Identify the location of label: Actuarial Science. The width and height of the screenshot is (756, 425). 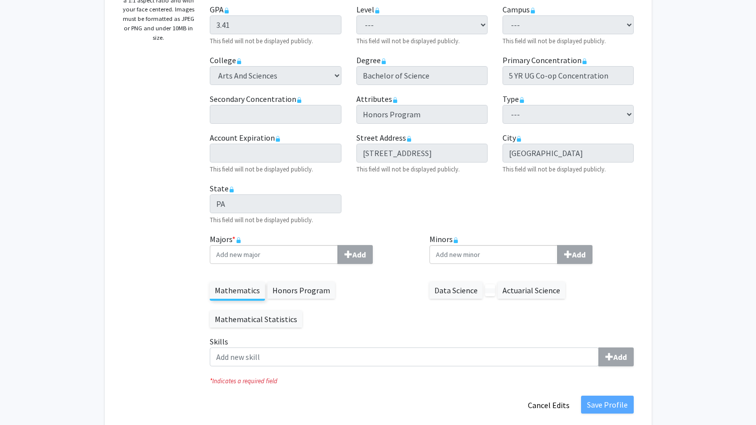
(531, 290).